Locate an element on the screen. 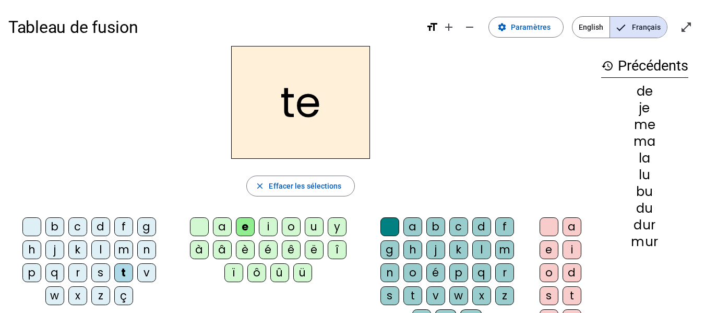  span: Effacer les sélections is located at coordinates (305, 186).